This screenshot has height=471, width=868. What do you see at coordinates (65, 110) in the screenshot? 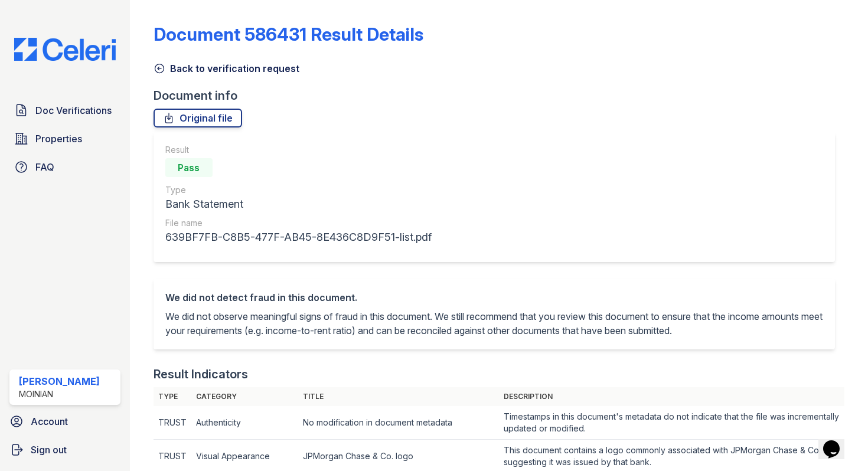
I see `a: Doc Verifications` at bounding box center [65, 110].